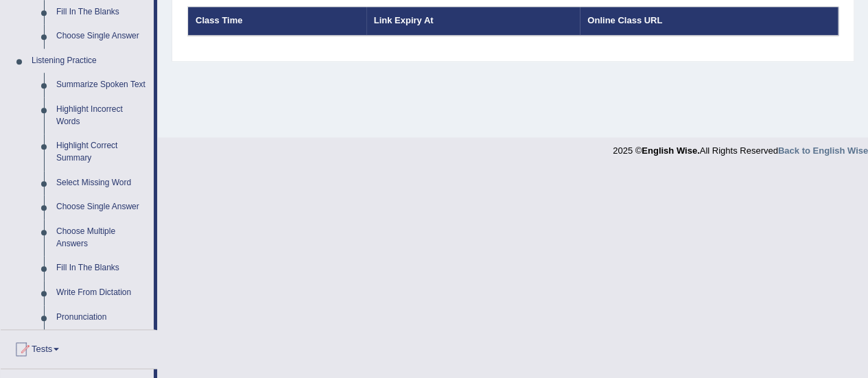  I want to click on a: Choose Multiple Answers, so click(102, 237).